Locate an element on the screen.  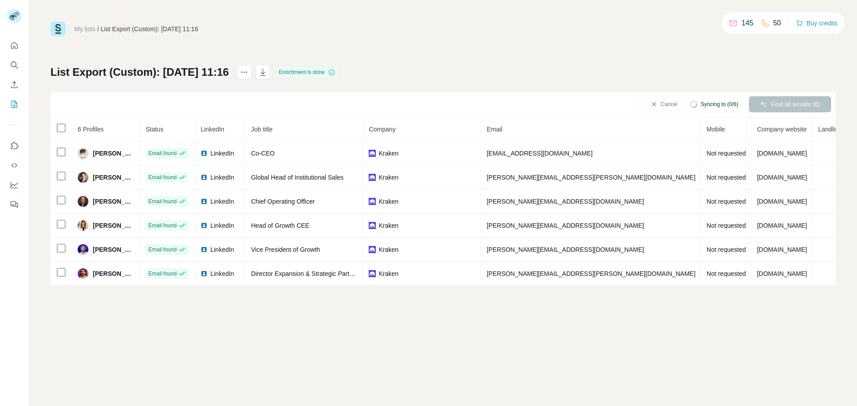
button: Buy credits is located at coordinates (816, 23).